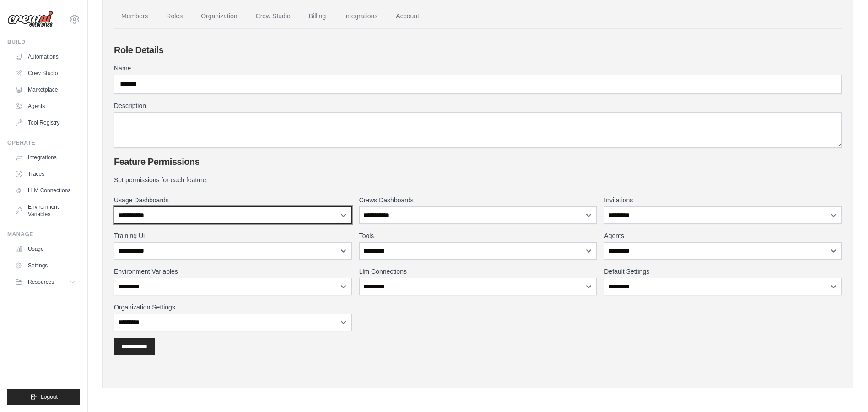 This screenshot has height=412, width=868. I want to click on div: Operate, so click(43, 143).